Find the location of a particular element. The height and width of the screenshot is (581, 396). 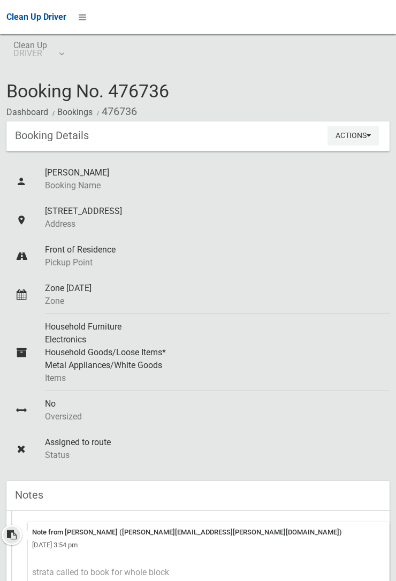

small: Status is located at coordinates (213, 455).